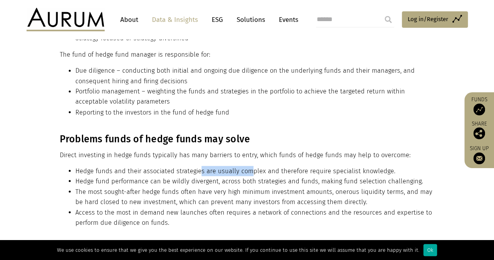 This screenshot has height=260, width=494. I want to click on img: Share this post, so click(479, 133).